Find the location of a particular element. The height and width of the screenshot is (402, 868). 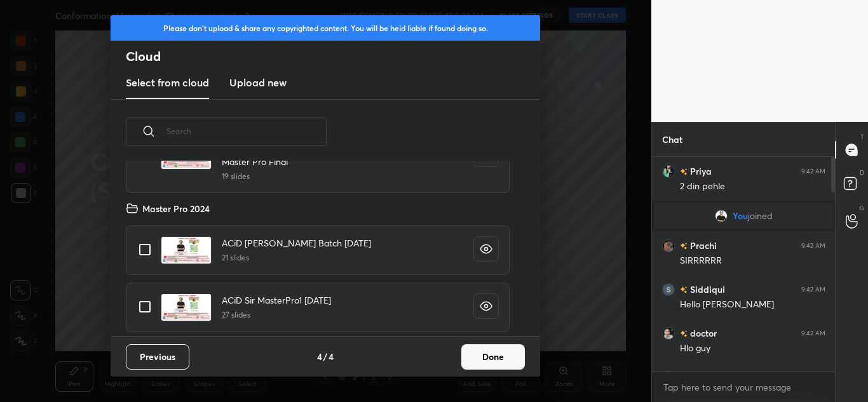

img: a028834d13f24d1fb0eb186a359fc93e.jpg is located at coordinates (669, 246).